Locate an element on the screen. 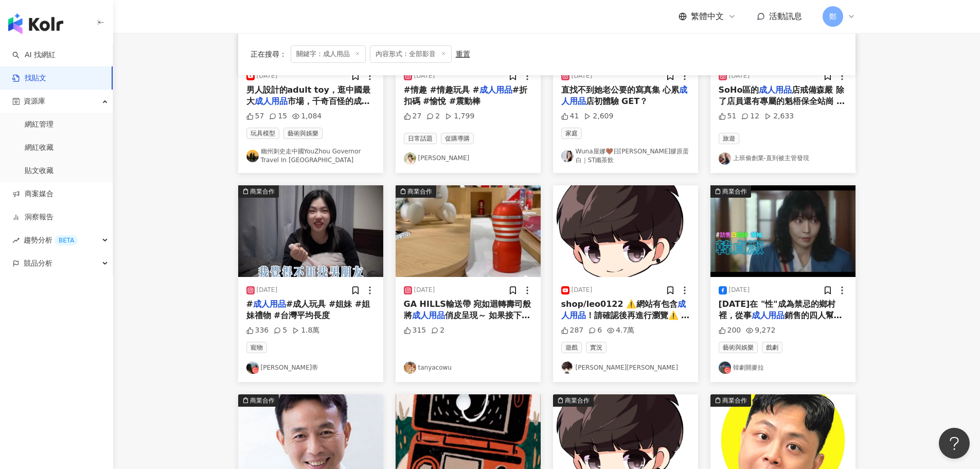 This screenshot has height=469, width=980. div: 1.8萬 is located at coordinates (305, 330).